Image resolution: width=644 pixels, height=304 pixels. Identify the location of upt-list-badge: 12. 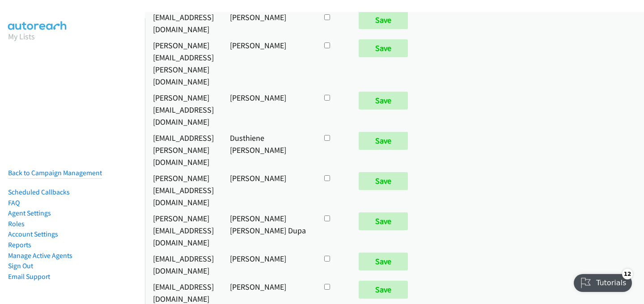
(59, 9).